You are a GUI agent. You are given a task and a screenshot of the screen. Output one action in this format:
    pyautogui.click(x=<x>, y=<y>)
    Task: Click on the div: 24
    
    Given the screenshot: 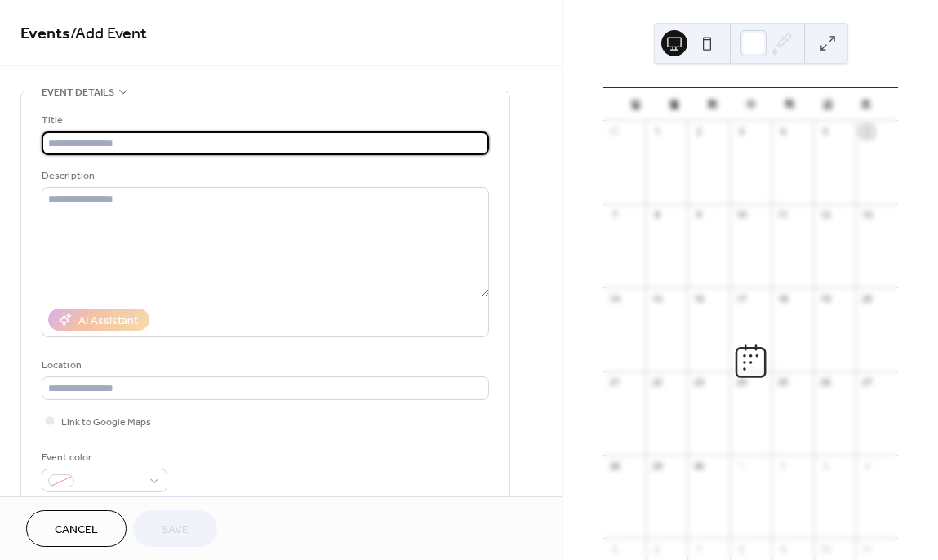 What is the action you would take?
    pyautogui.click(x=740, y=382)
    